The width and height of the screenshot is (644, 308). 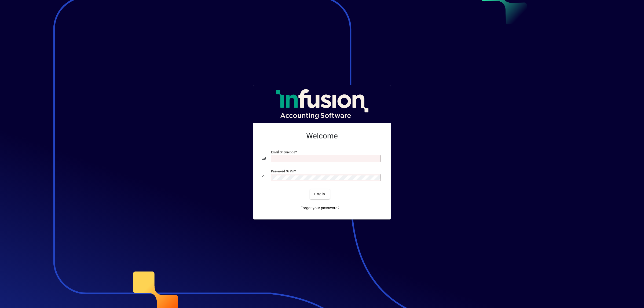 I want to click on mat-label: Email or Barcode, so click(x=283, y=152).